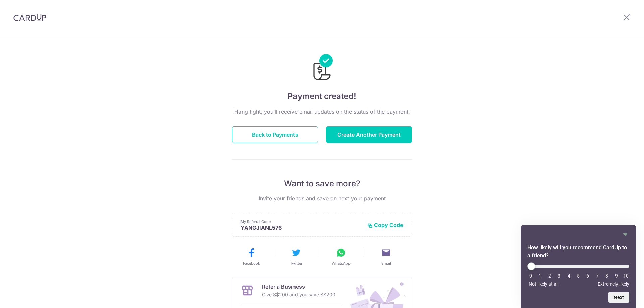 This screenshot has width=644, height=308. I want to click on li: 7, so click(597, 276).